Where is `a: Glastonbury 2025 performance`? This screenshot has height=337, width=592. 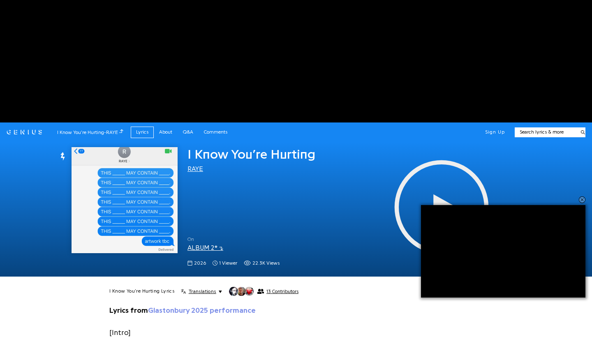
a: Glastonbury 2025 performance is located at coordinates (202, 310).